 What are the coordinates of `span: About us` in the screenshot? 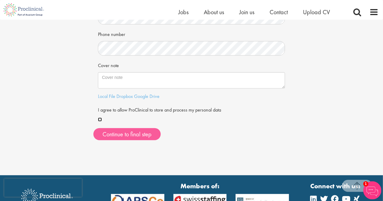 It's located at (214, 12).